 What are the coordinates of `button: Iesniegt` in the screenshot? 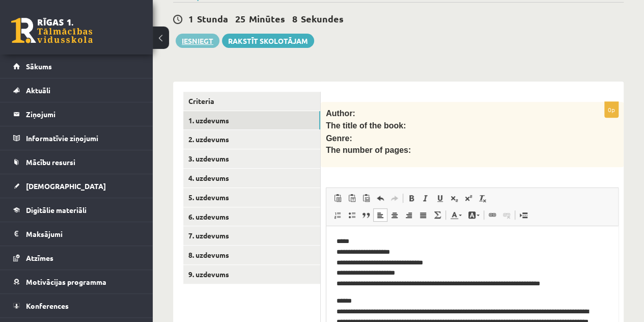 It's located at (197, 41).